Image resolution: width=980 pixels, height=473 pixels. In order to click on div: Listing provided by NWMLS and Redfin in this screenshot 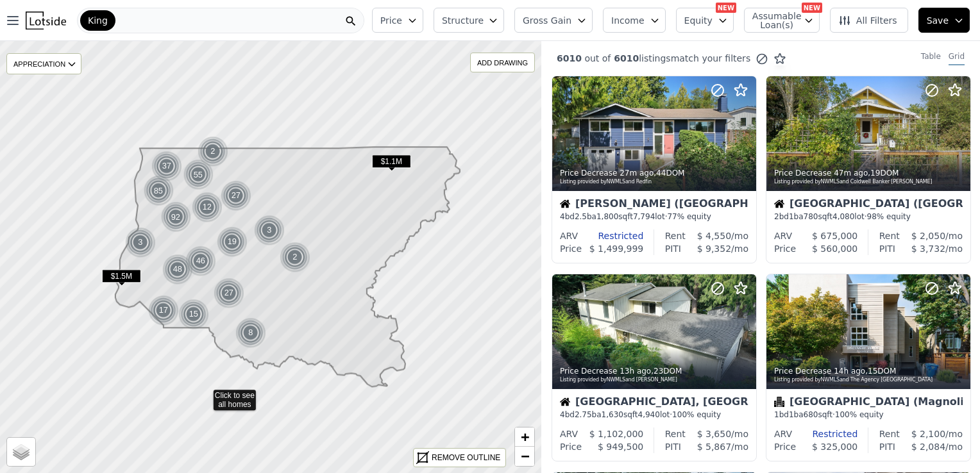, I will do `click(654, 182)`.